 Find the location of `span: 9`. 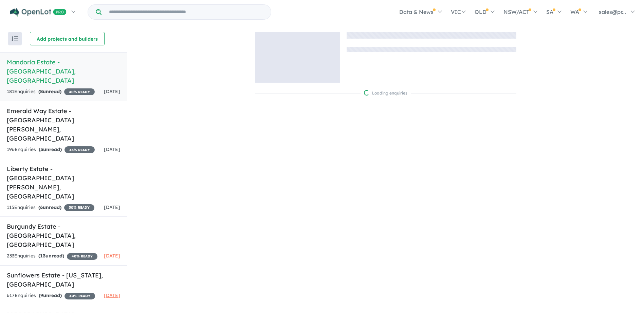

span: 9 is located at coordinates (41, 296).